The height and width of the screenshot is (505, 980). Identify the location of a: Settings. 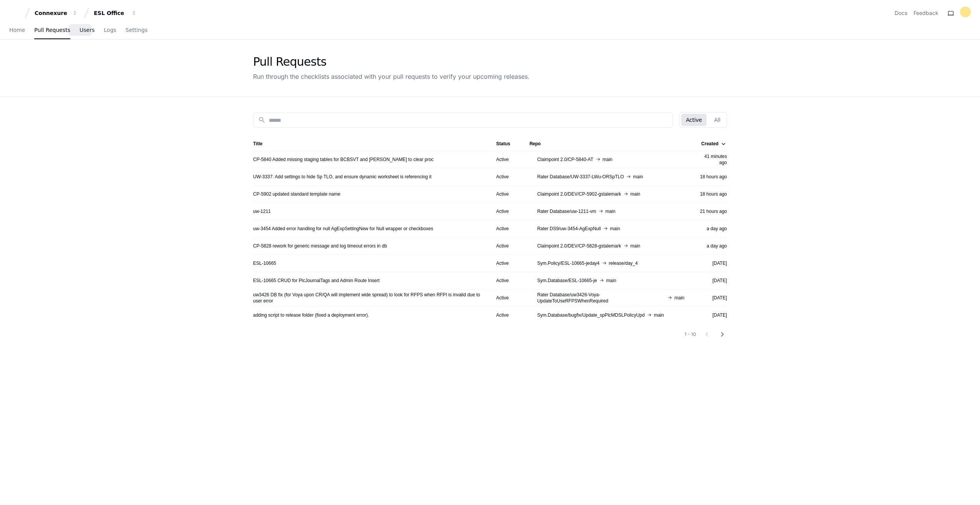
(136, 31).